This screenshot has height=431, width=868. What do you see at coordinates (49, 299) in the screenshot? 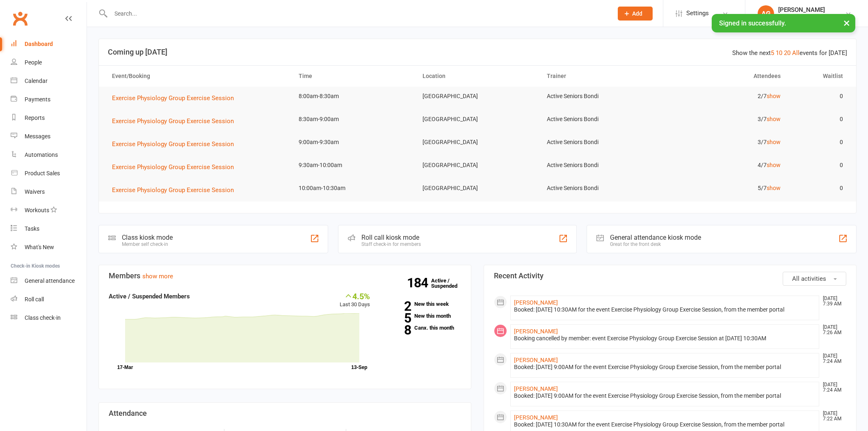
I see `a: Roll call` at bounding box center [49, 299].